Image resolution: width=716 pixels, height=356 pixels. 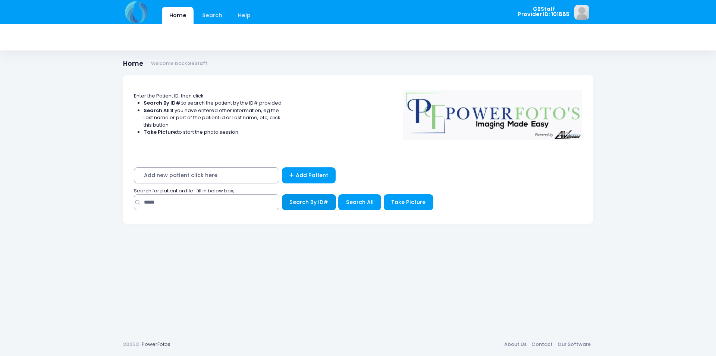 What do you see at coordinates (493, 112) in the screenshot?
I see `img: Logo` at bounding box center [493, 112].